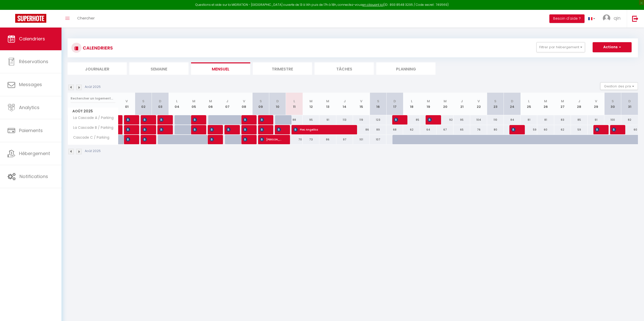 The height and width of the screenshot is (321, 644). What do you see at coordinates (478, 104) in the screenshot?
I see `th: 22` at bounding box center [478, 104].